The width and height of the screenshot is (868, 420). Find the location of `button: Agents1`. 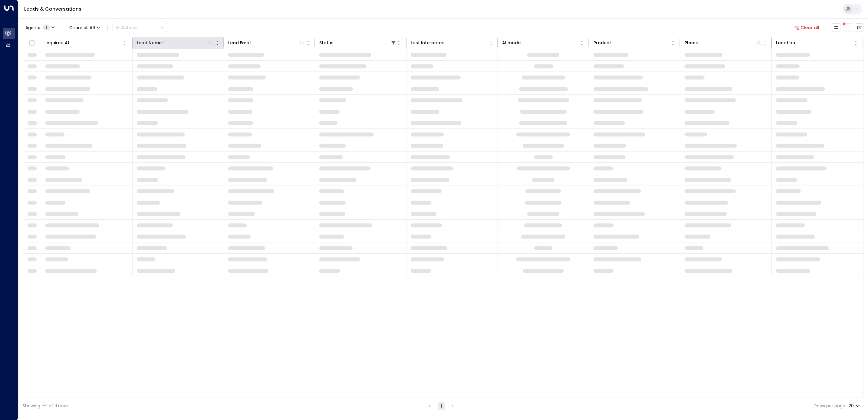

button: Agents1 is located at coordinates (40, 27).